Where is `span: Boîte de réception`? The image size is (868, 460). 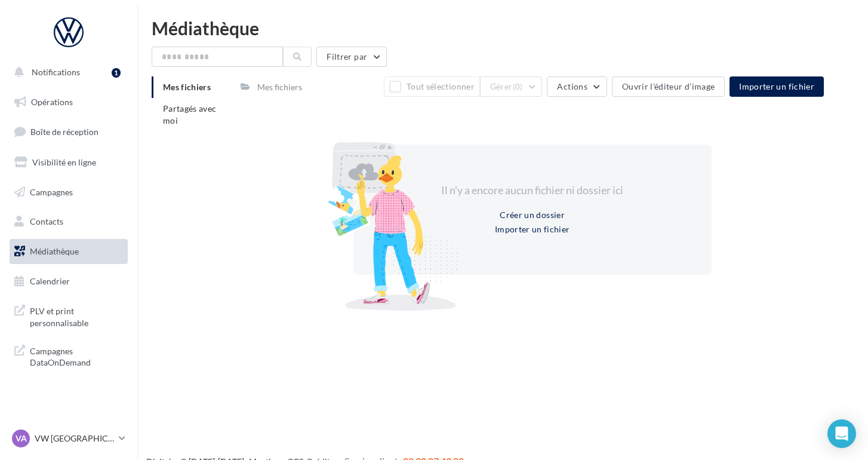 span: Boîte de réception is located at coordinates (65, 131).